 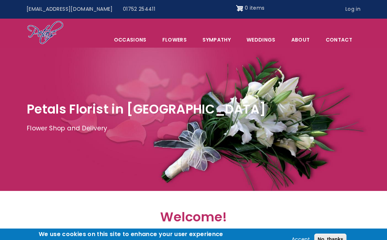 What do you see at coordinates (139, 9) in the screenshot?
I see `a: 01752 254411` at bounding box center [139, 9].